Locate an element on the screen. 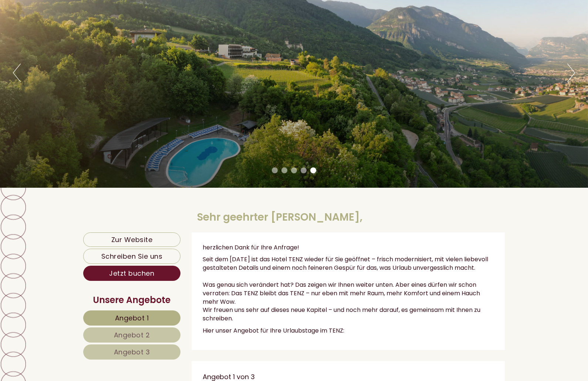 This screenshot has width=588, height=381. a: Schreiben Sie uns is located at coordinates (132, 256).